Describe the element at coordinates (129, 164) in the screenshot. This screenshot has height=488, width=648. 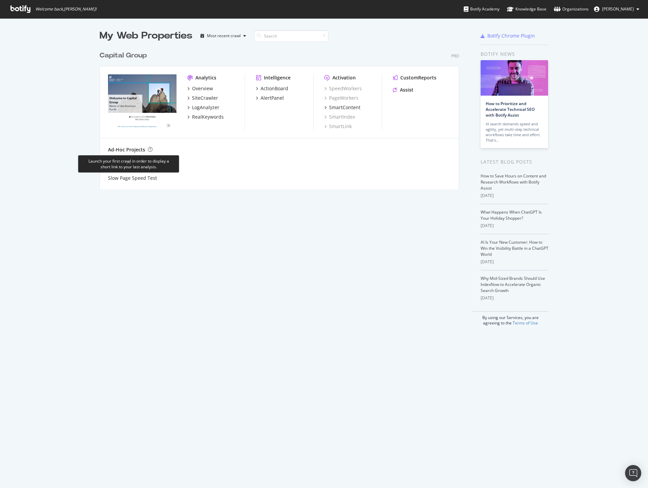
I see `div: Launch your first crawl in order to display a short link to your last analysis.` at that location.